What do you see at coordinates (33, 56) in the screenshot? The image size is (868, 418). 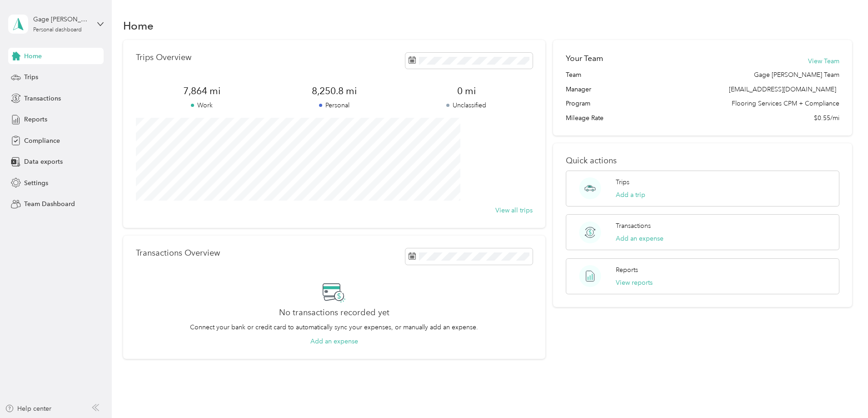 I see `span: Home` at bounding box center [33, 56].